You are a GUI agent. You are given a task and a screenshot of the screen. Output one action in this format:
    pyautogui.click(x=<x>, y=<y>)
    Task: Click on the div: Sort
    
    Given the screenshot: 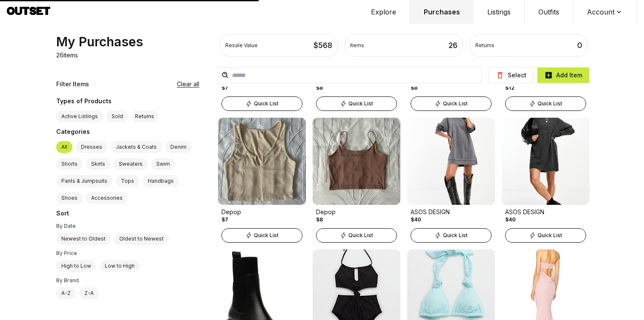 What is the action you would take?
    pyautogui.click(x=128, y=214)
    